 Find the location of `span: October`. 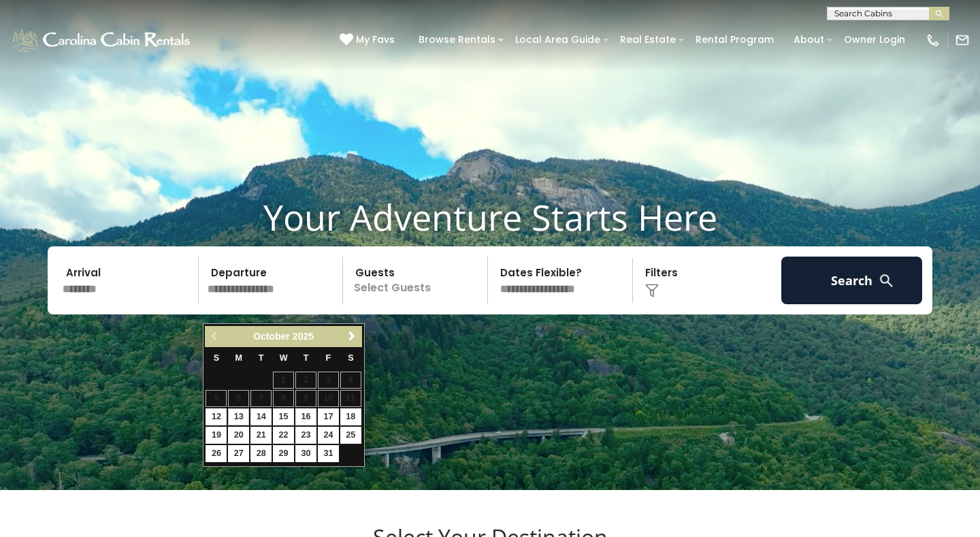

span: October is located at coordinates (272, 336).